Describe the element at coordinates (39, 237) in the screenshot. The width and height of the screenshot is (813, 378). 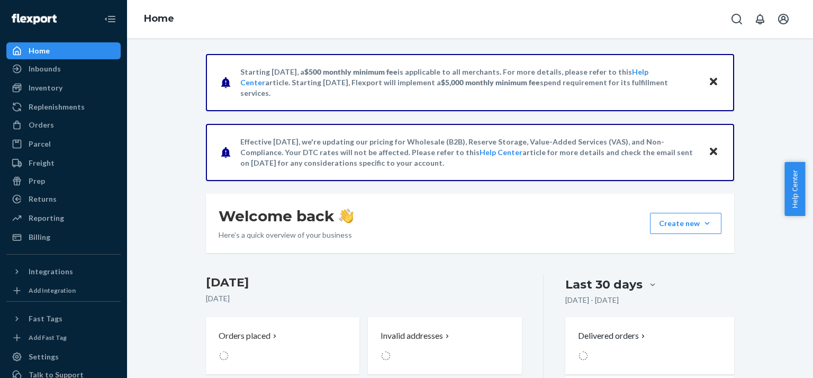
I see `div: Billing` at that location.